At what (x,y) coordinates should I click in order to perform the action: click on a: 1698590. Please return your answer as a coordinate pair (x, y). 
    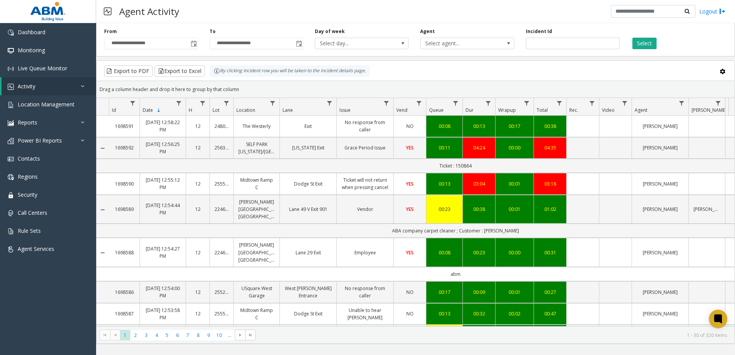
    Looking at the image, I should click on (124, 184).